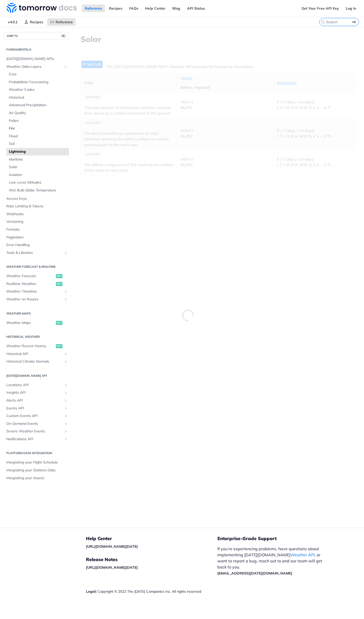  I want to click on span: Error Handling, so click(37, 245).